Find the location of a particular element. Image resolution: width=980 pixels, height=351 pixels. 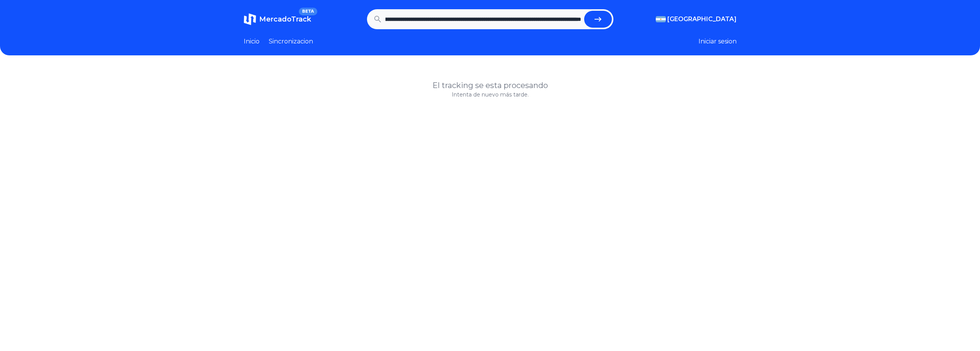

a: MercadoTrackBETA is located at coordinates (278, 19).